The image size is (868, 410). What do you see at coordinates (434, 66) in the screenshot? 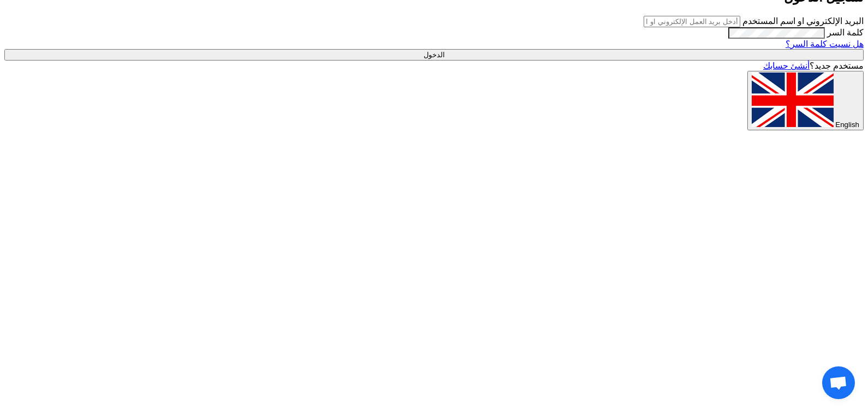
I see `div: مستخدم جديد؟` at bounding box center [434, 66].